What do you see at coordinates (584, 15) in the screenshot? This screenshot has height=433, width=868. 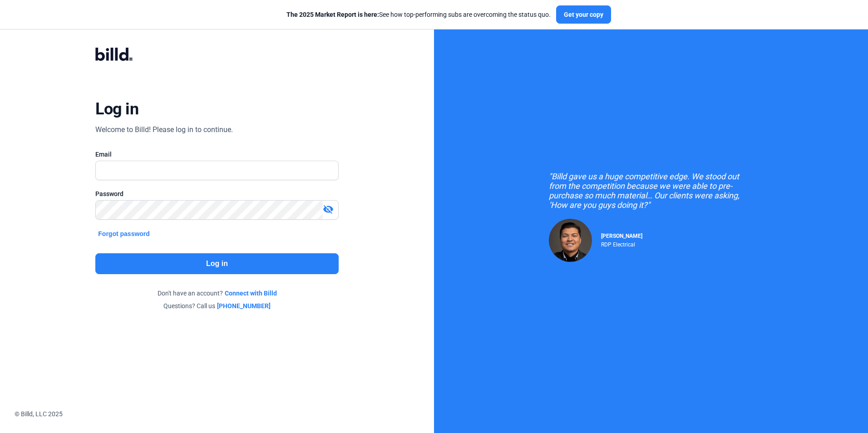 I see `button: Get your copy` at bounding box center [584, 15].